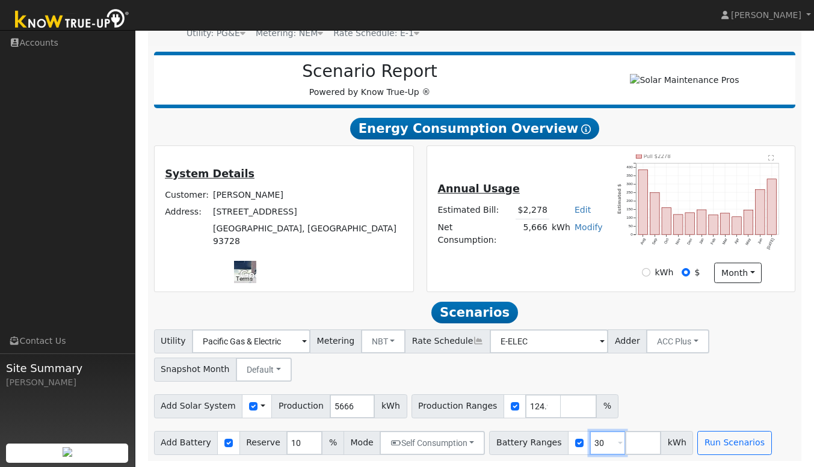 The height and width of the screenshot is (467, 814). Describe the element at coordinates (677, 241) in the screenshot. I see `text: Nov` at that location.